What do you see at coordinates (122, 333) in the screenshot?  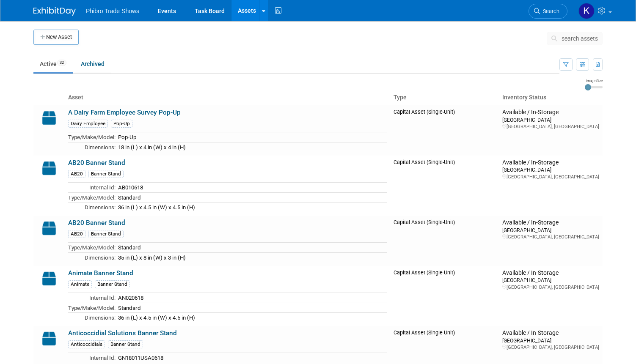 I see `a: Anticoccidial Solutions Banner Stand` at bounding box center [122, 333].